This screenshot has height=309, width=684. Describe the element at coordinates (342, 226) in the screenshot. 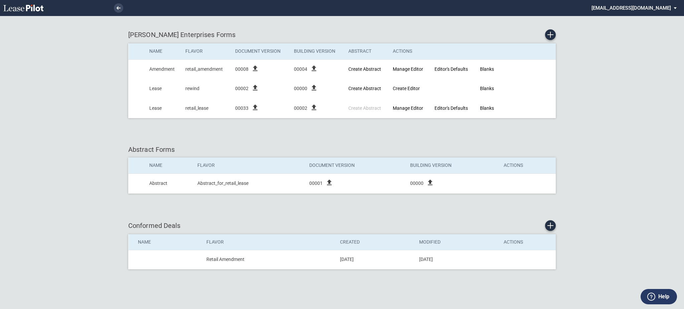

I see `div: Conformed Deals` at that location.